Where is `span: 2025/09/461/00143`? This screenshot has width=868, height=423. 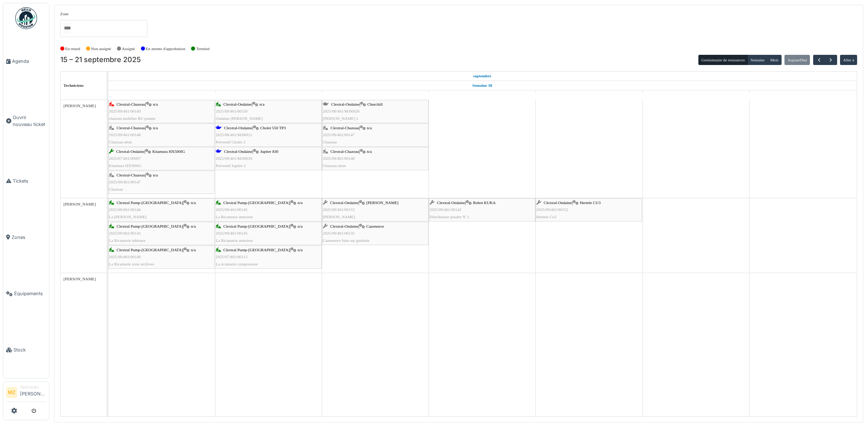 span: 2025/09/461/00143 is located at coordinates (125, 233).